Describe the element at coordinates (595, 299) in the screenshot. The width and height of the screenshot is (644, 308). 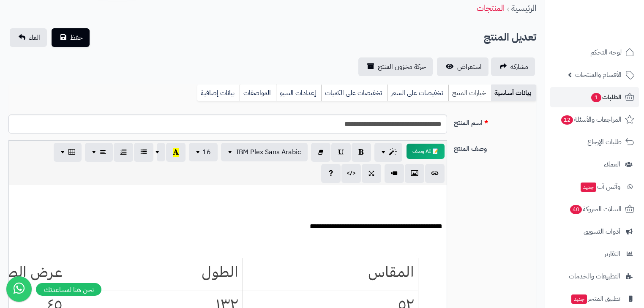
I see `span: تطبيق المتجر` at that location.